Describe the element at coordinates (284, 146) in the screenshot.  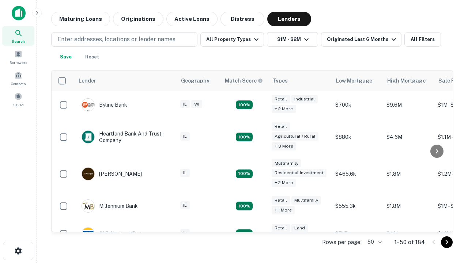
I see `div: + 3 more` at that location.